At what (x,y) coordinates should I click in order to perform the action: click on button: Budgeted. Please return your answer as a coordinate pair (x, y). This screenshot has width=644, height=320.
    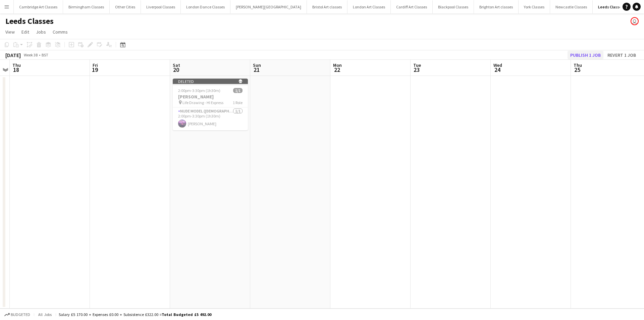
    Looking at the image, I should click on (17, 315).